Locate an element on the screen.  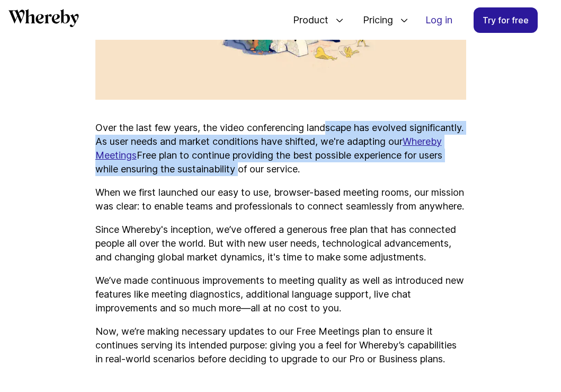
a: Log in is located at coordinates (439, 20).